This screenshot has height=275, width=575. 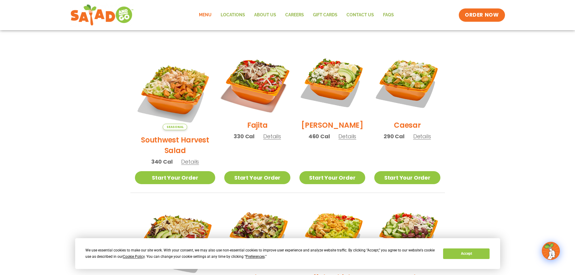 What do you see at coordinates (332, 235) in the screenshot?
I see `img: Product photo for Buffalo Chicken Salad` at bounding box center [332, 235].